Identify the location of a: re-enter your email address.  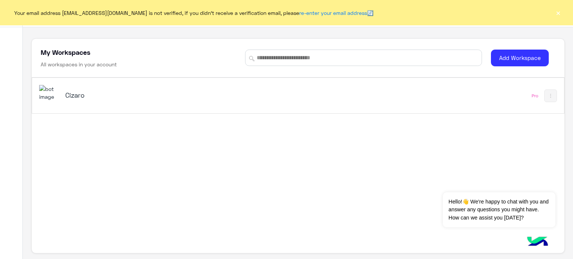
(333, 13).